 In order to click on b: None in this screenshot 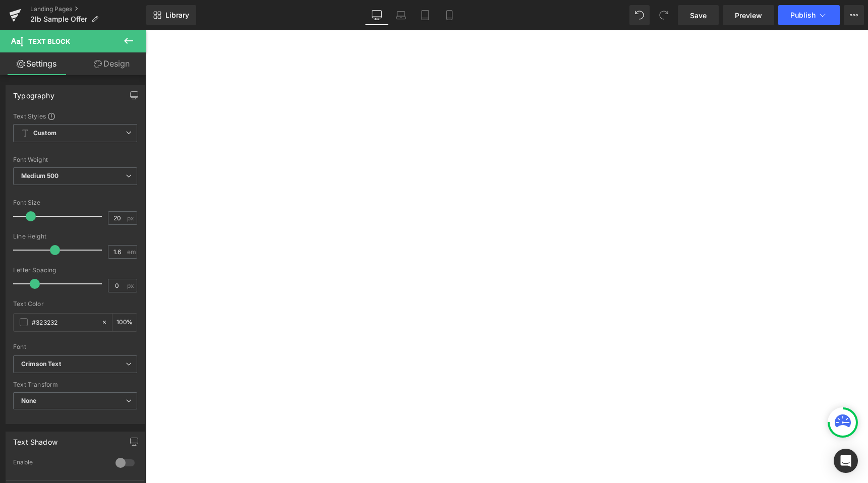, I will do `click(29, 400)`.